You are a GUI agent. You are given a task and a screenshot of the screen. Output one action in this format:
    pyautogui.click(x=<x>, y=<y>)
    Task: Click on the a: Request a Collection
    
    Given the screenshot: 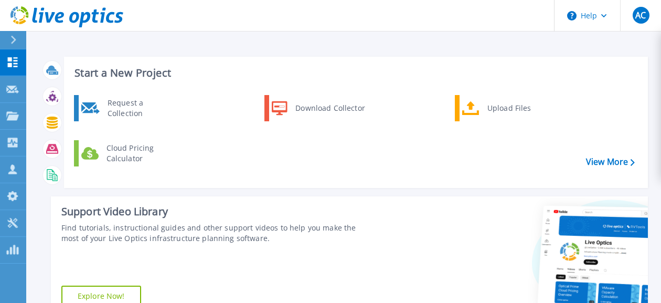 What is the action you would take?
    pyautogui.click(x=128, y=108)
    